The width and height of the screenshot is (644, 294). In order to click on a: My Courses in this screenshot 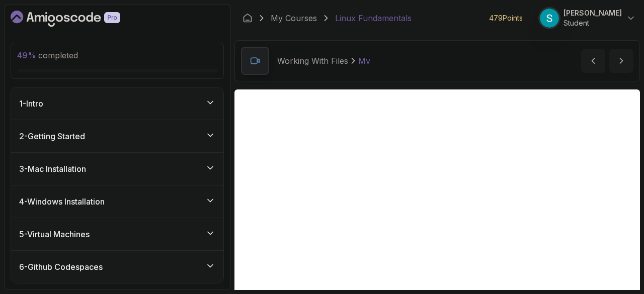, I will do `click(294, 18)`.